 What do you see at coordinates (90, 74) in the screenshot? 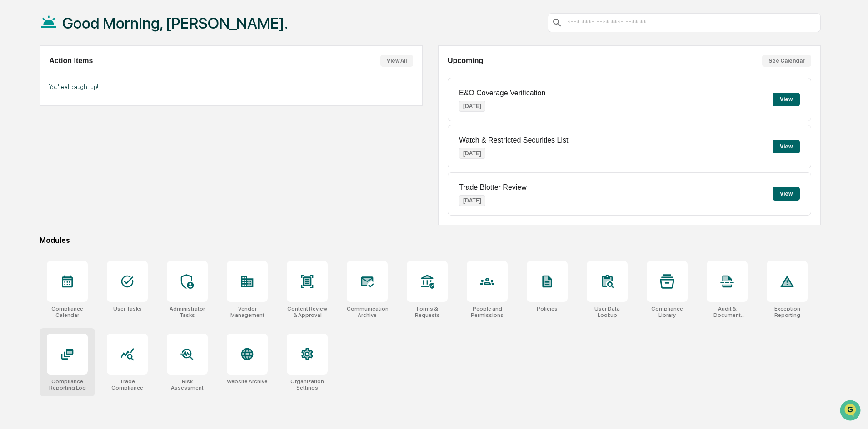
I see `div: Start new chat` at bounding box center [90, 74].